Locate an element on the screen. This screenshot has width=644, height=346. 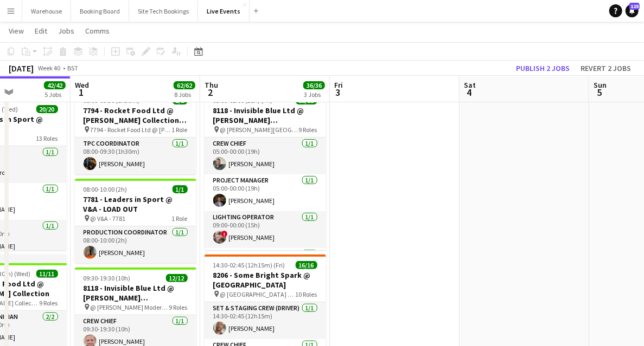
span: Comms is located at coordinates (97, 31).